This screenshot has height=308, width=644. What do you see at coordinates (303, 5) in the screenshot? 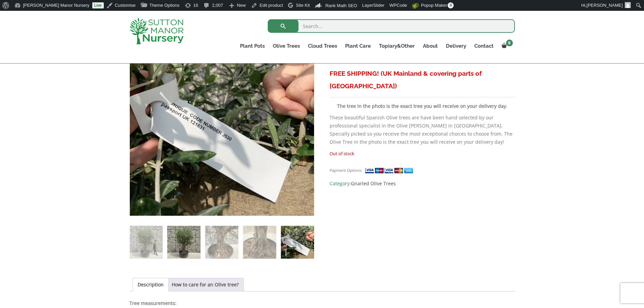
I see `span: Site Kit` at bounding box center [303, 5].